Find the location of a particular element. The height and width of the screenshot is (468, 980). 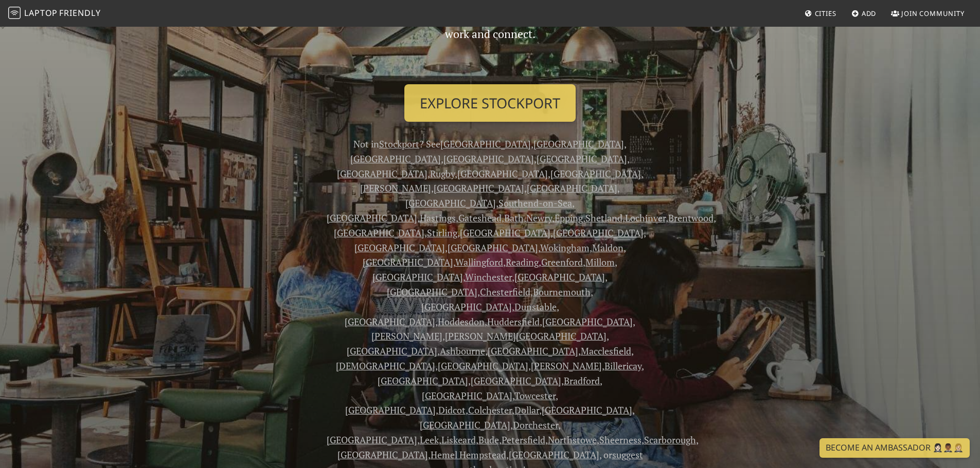

a: Petersfield is located at coordinates (523, 440).